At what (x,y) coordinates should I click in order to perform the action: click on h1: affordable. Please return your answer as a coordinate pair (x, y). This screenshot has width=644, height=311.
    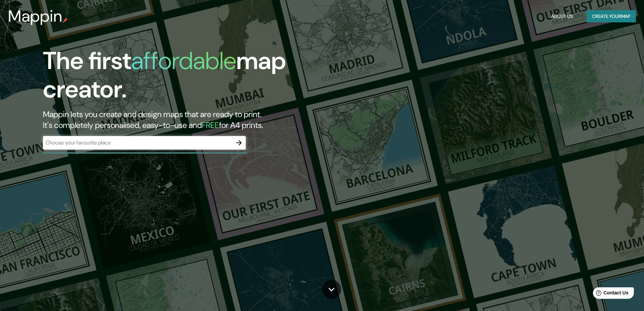
    Looking at the image, I should click on (184, 61).